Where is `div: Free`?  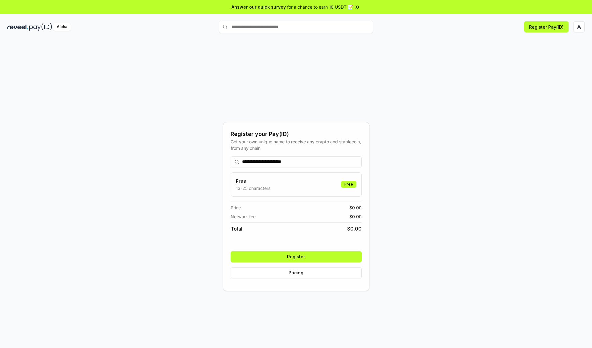
div: Free is located at coordinates (349, 184).